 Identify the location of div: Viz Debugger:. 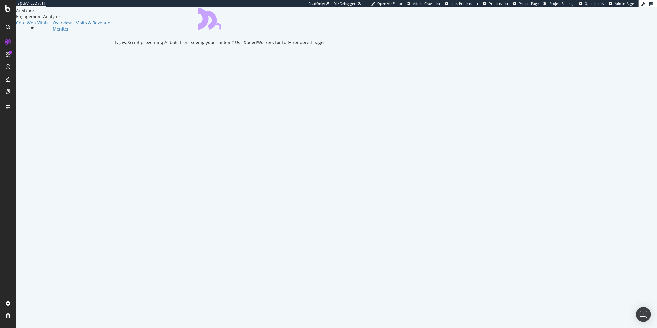
(345, 4).